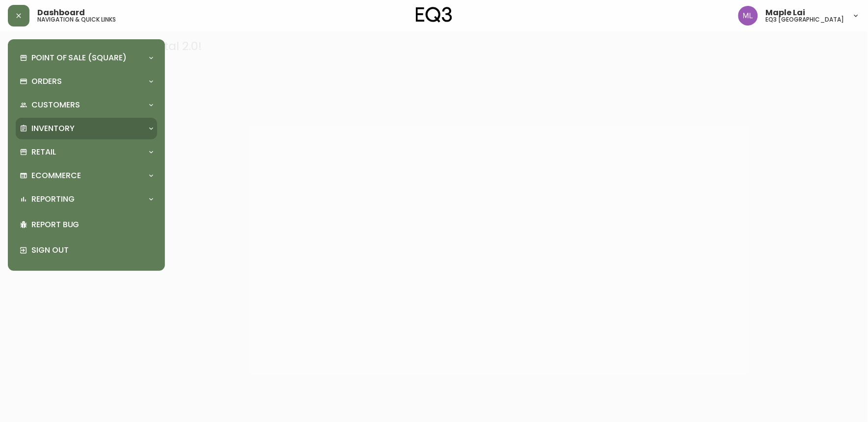 The width and height of the screenshot is (868, 422). What do you see at coordinates (92, 224) in the screenshot?
I see `p: Report Bug` at bounding box center [92, 224].